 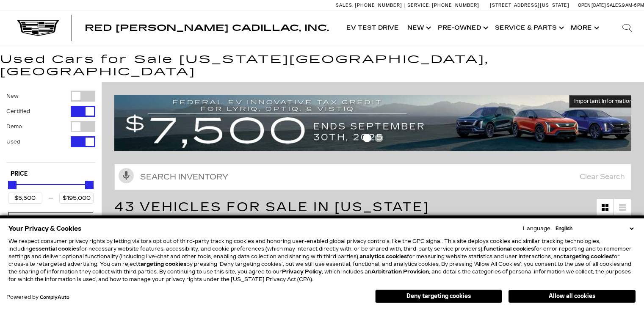 What do you see at coordinates (126, 175) in the screenshot?
I see `svg: Click to toggle on voice search` at bounding box center [126, 175].